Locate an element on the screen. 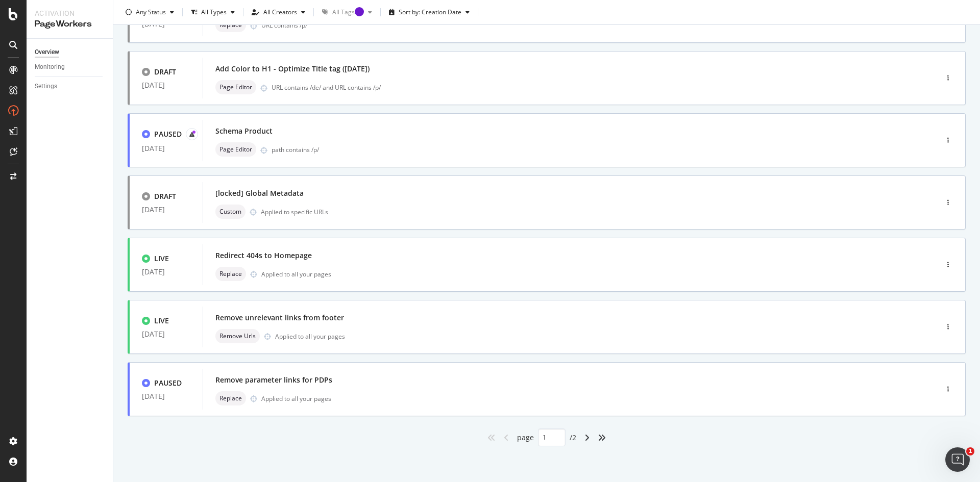  button: All TagsTooltip anchor is located at coordinates (347, 12).